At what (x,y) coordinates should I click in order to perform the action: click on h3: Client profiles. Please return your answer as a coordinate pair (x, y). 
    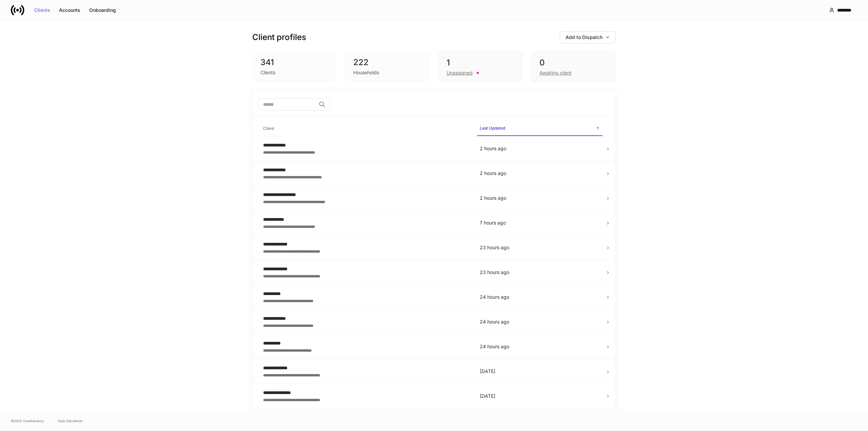
    Looking at the image, I should click on (279, 37).